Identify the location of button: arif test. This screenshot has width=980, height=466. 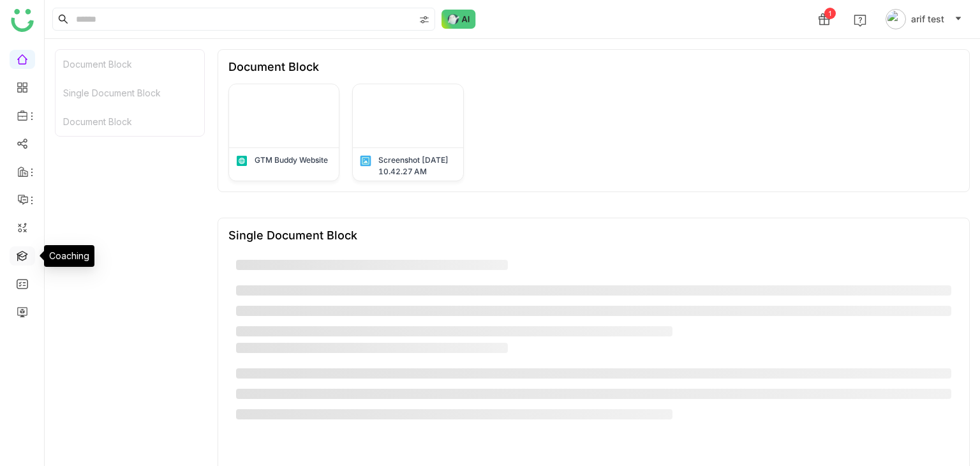
(924, 19).